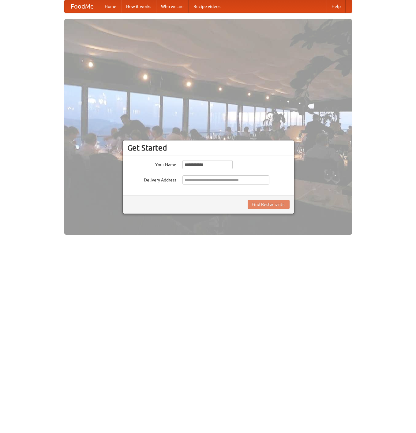  Describe the element at coordinates (152, 179) in the screenshot. I see `label: Delivery Address` at that location.